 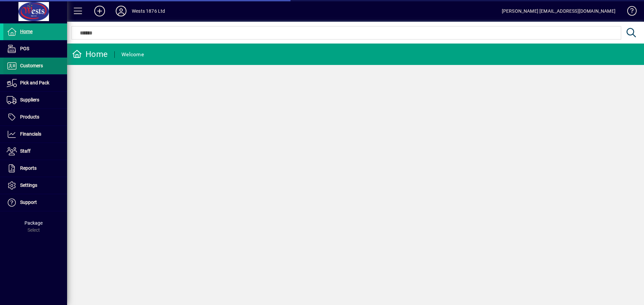 What do you see at coordinates (28, 186) in the screenshot?
I see `span: Settings` at bounding box center [28, 186].